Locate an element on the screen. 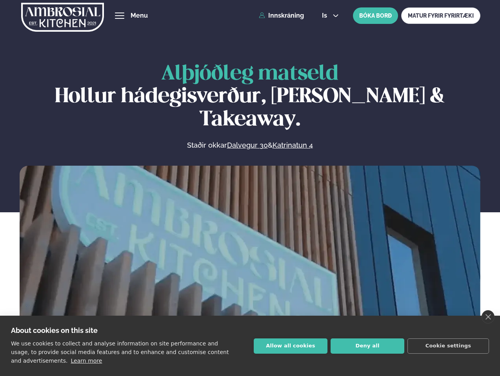 The height and width of the screenshot is (376, 500). span: Alþjóðleg matseld is located at coordinates (250, 74).